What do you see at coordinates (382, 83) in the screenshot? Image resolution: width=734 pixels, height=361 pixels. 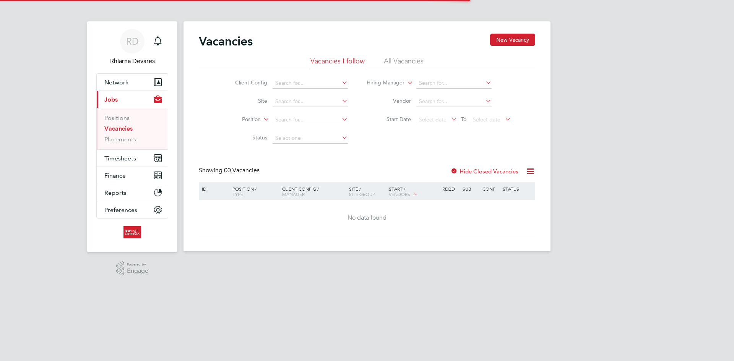 I see `label: Hiring Manager` at bounding box center [382, 83].